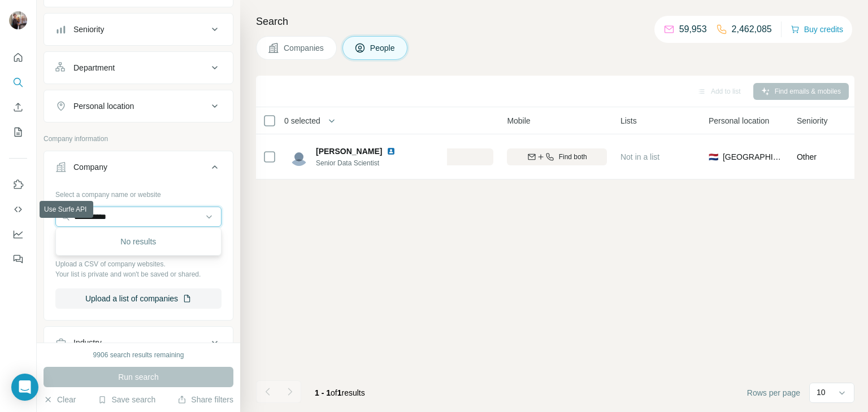 This screenshot has height=412, width=868. Describe the element at coordinates (629, 121) in the screenshot. I see `span: Lists` at that location.